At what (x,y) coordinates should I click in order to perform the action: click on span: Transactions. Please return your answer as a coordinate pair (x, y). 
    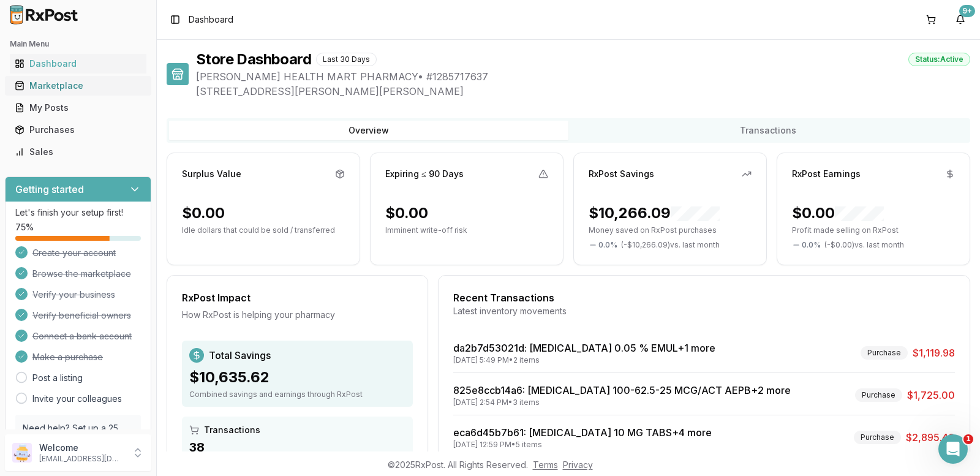
    Looking at the image, I should click on (232, 430).